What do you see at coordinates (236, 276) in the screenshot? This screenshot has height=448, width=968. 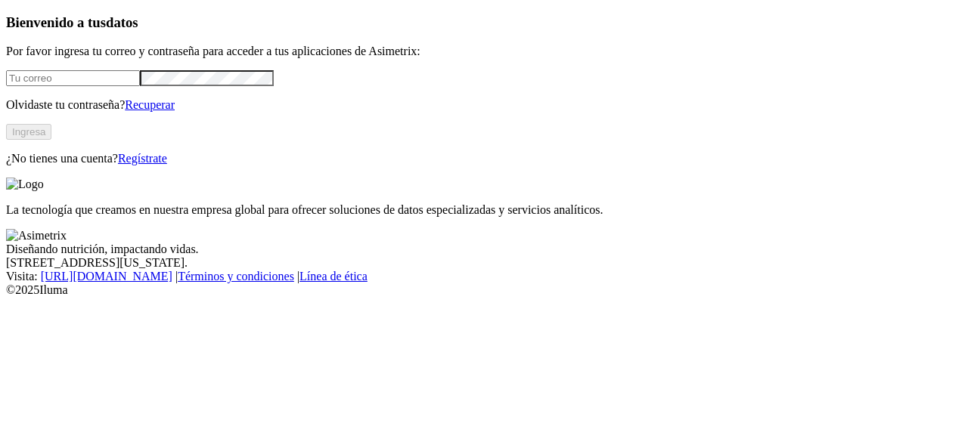 I see `a: Términos y condiciones` at bounding box center [236, 276].